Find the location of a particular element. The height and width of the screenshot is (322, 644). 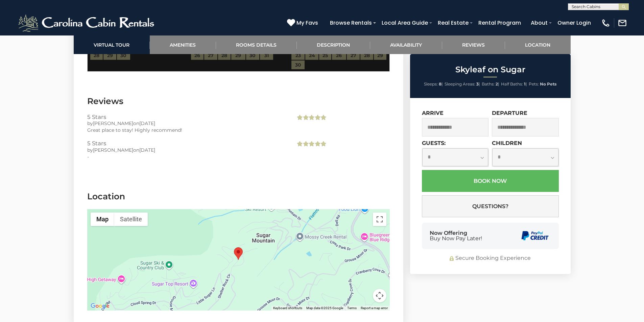

h2: Skyleaf on Sugar is located at coordinates (490, 70).